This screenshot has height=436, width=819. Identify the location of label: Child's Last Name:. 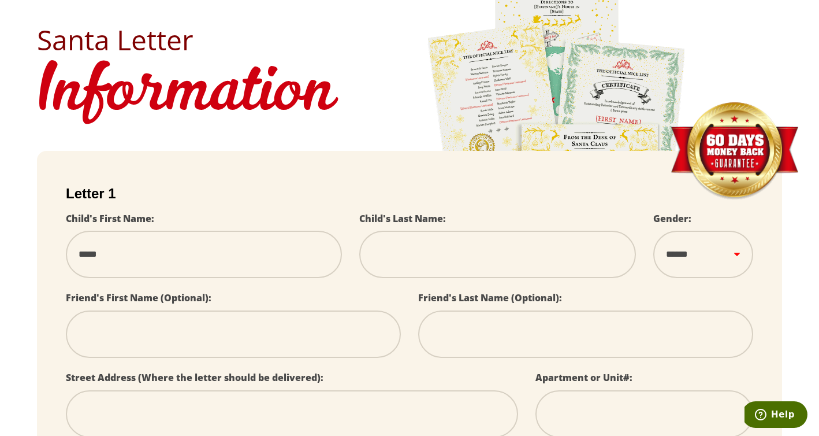
(403, 218).